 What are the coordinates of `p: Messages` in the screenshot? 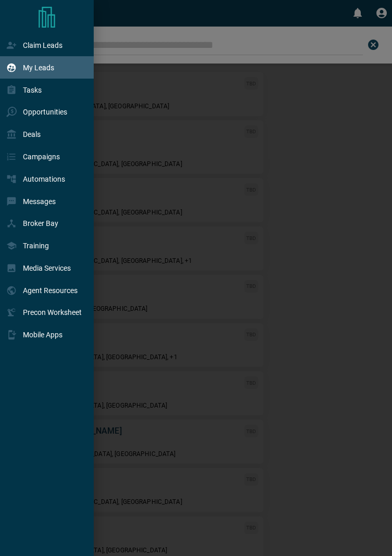 It's located at (39, 201).